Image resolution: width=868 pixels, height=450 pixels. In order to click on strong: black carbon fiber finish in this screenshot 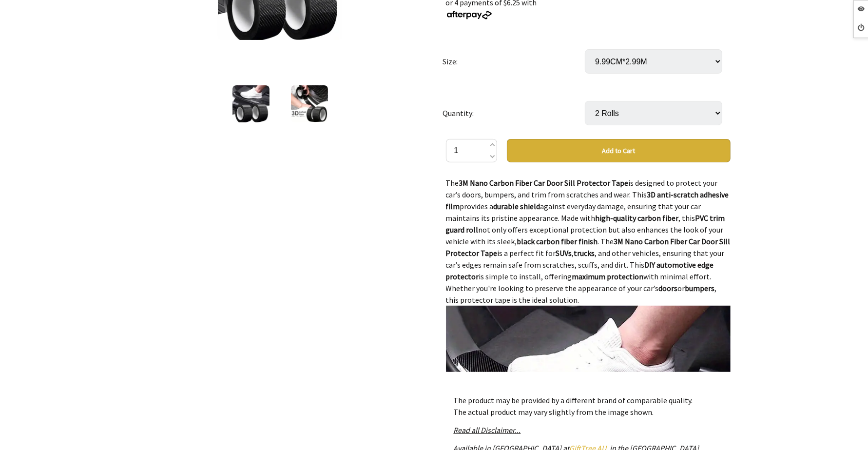, I will do `click(557, 241)`.